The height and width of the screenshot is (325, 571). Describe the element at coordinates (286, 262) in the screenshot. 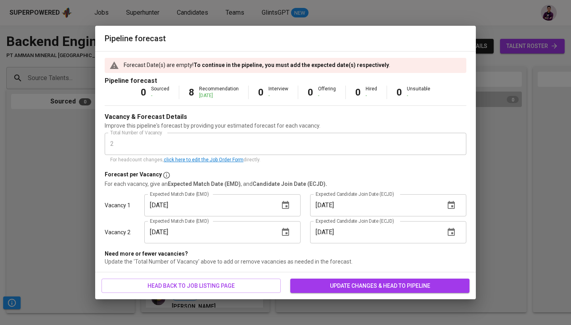

I see `p: Update the 'Total Number of Vacancy' above to add or remove vacancies as needed in the forecast.` at that location.